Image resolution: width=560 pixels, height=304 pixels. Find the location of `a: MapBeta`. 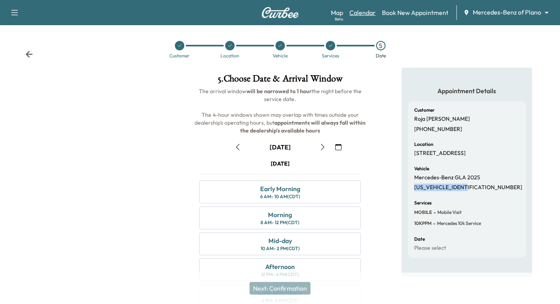

a: MapBeta is located at coordinates (337, 13).